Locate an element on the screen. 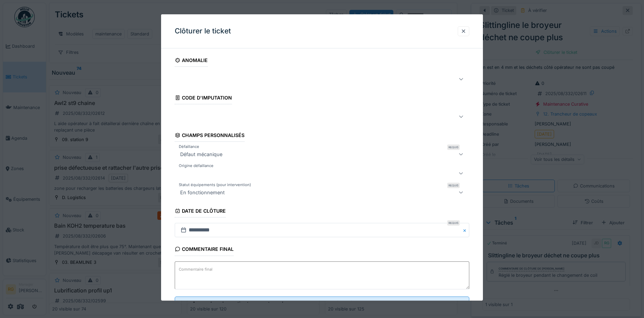  div: Défaut mécanique is located at coordinates (201, 154).